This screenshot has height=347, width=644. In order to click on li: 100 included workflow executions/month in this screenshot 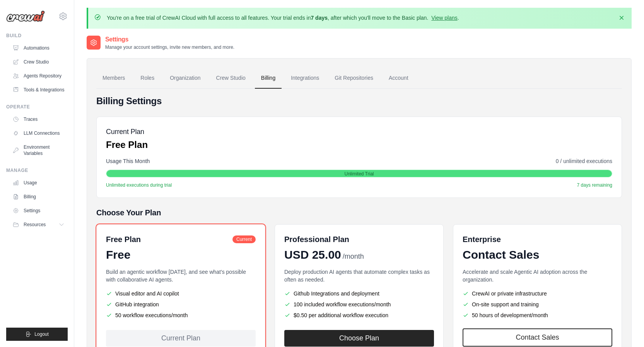, I will do `click(359, 304)`.